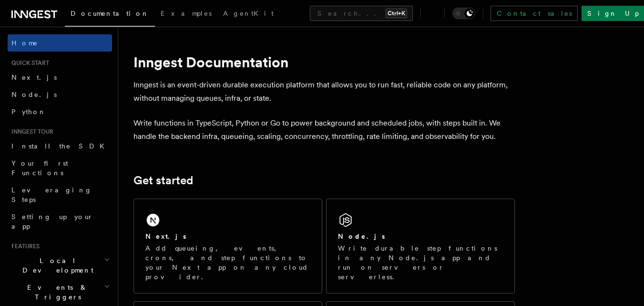 This screenshot has height=306, width=644. What do you see at coordinates (59, 292) in the screenshot?
I see `button: Events & Triggers` at bounding box center [59, 292].